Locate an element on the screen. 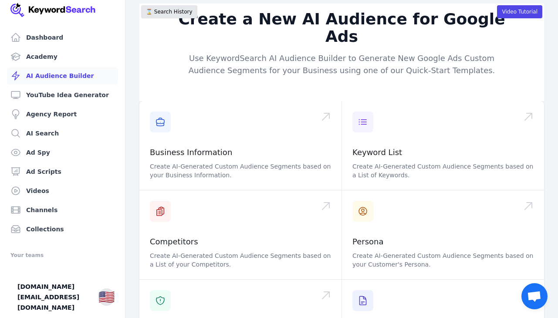 This screenshot has width=558, height=318. a: Business Information is located at coordinates (191, 152).